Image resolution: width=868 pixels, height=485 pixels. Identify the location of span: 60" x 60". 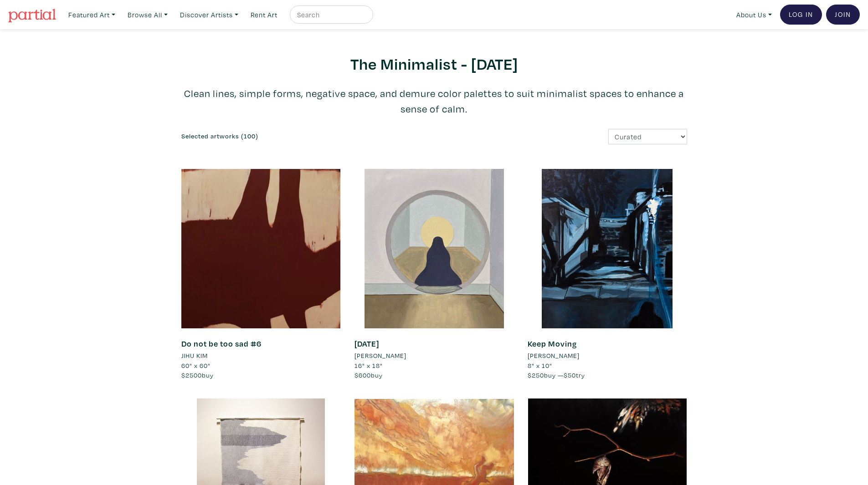
(196, 365).